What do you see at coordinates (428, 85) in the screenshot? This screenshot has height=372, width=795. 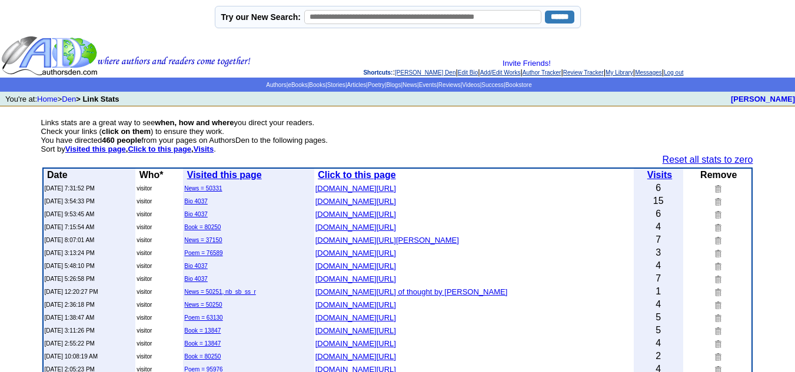 I see `a: Events` at bounding box center [428, 85].